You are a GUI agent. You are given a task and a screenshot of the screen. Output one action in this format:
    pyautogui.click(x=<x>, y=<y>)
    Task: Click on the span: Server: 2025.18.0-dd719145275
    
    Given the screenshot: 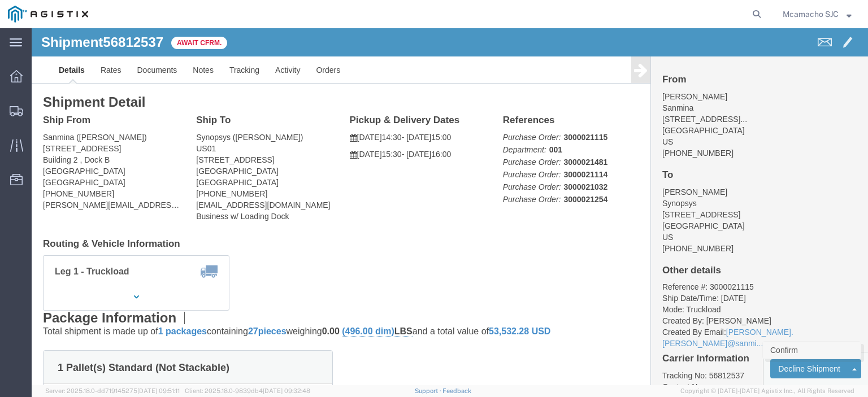 What is the action you would take?
    pyautogui.click(x=112, y=391)
    